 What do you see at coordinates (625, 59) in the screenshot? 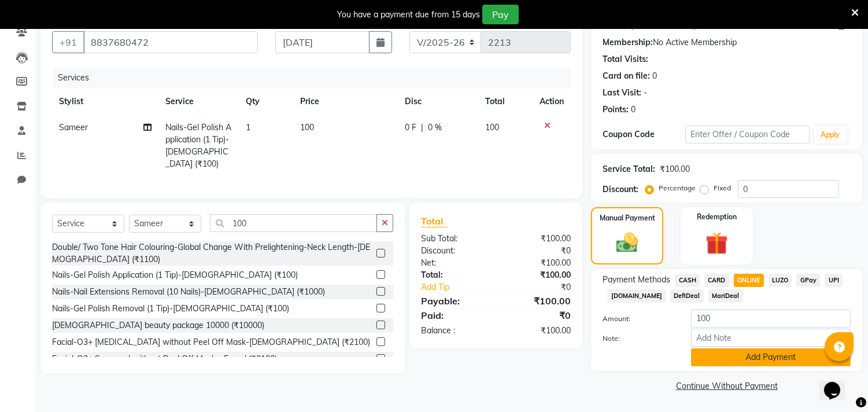
I see `div: Total Visits:` at bounding box center [625, 59].